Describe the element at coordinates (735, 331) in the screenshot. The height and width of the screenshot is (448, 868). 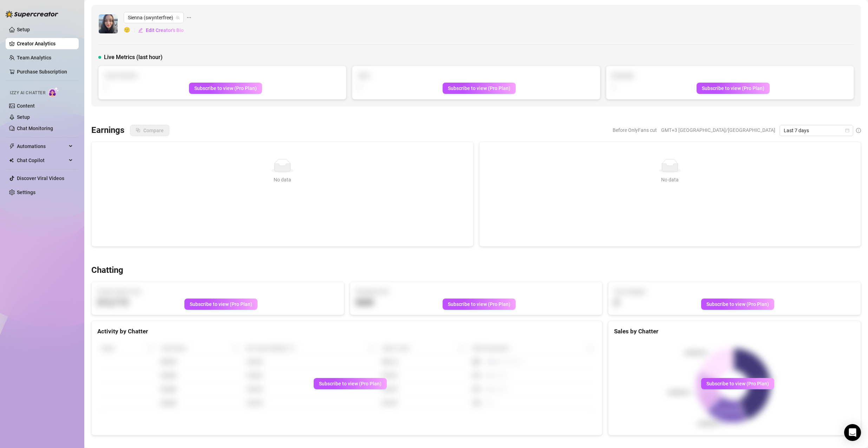
I see `div: Sales by Chatter` at that location.